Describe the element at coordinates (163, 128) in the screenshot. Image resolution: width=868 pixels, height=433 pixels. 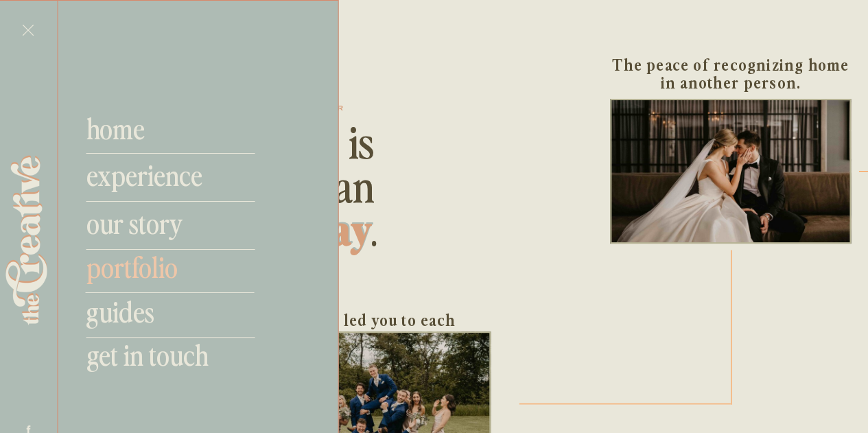
I see `nav: home` at that location.